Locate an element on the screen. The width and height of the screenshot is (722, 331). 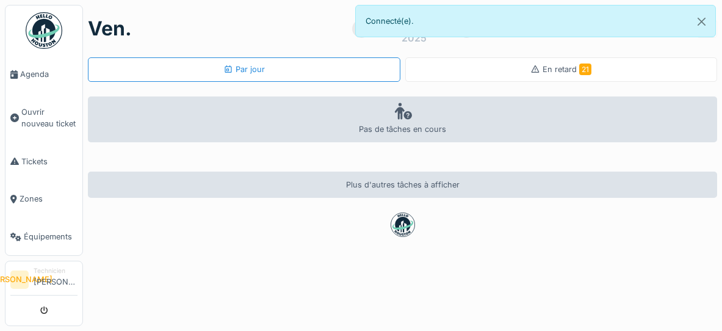
div: Pas de tâches en cours is located at coordinates (402, 119).